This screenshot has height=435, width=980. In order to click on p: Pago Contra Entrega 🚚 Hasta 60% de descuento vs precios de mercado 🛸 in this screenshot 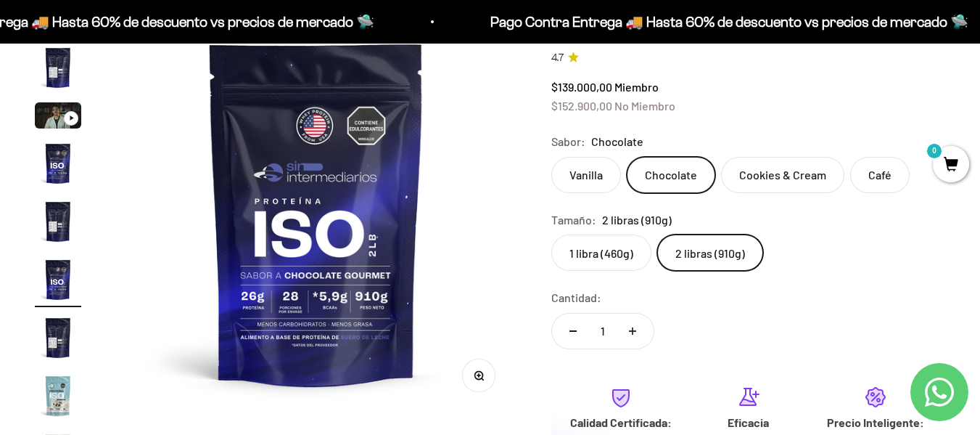, I will do `click(728, 22)`.